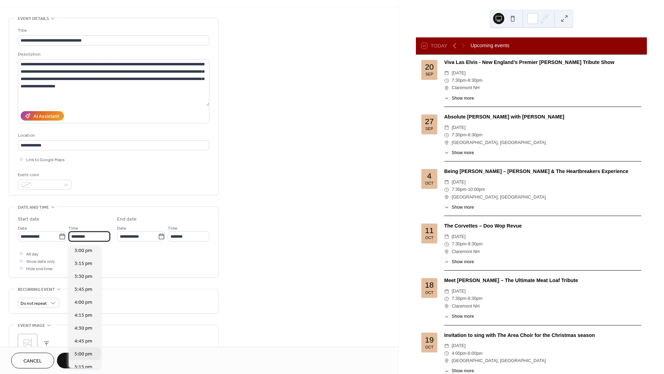 The image size is (664, 374). Describe the element at coordinates (83, 276) in the screenshot. I see `span: 3:30 pm` at that location.